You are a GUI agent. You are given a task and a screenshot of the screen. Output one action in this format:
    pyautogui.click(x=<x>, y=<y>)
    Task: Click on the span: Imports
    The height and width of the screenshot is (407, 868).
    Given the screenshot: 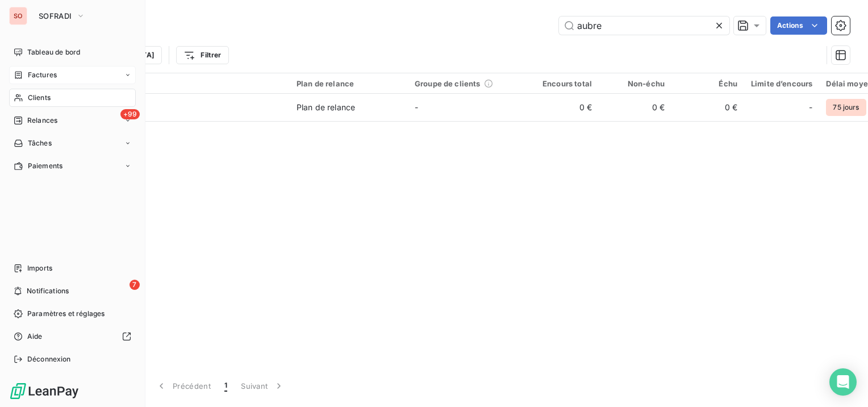 What is the action you would take?
    pyautogui.click(x=39, y=268)
    